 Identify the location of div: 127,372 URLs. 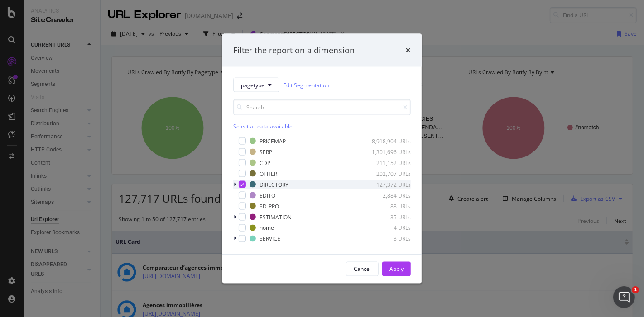
(389, 184).